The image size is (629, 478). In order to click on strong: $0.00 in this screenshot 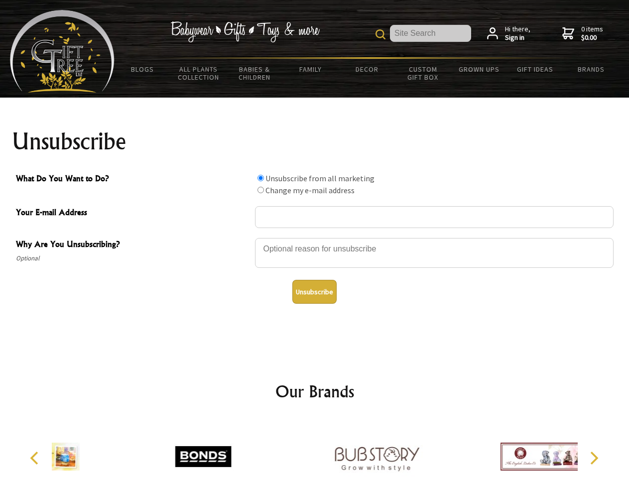, I will do `click(592, 38)`.